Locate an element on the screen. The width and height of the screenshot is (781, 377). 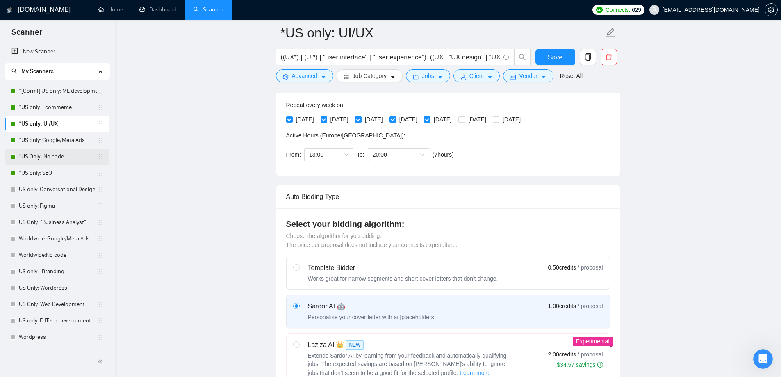
button: copy is located at coordinates (588, 57).